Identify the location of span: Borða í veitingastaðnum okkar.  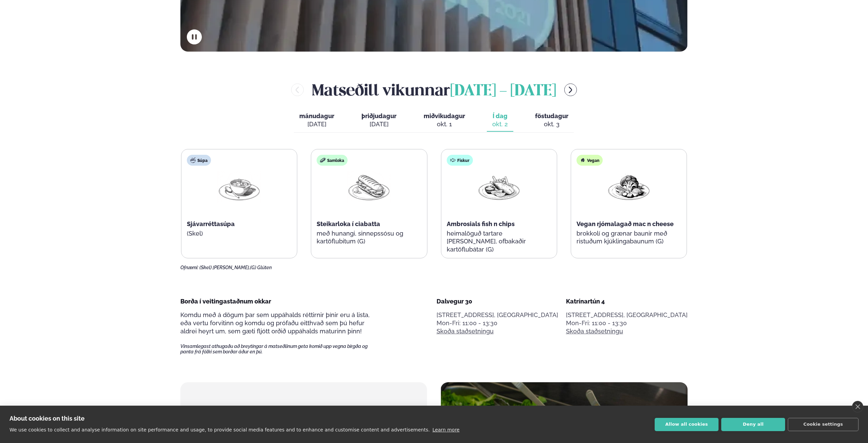
(225, 301).